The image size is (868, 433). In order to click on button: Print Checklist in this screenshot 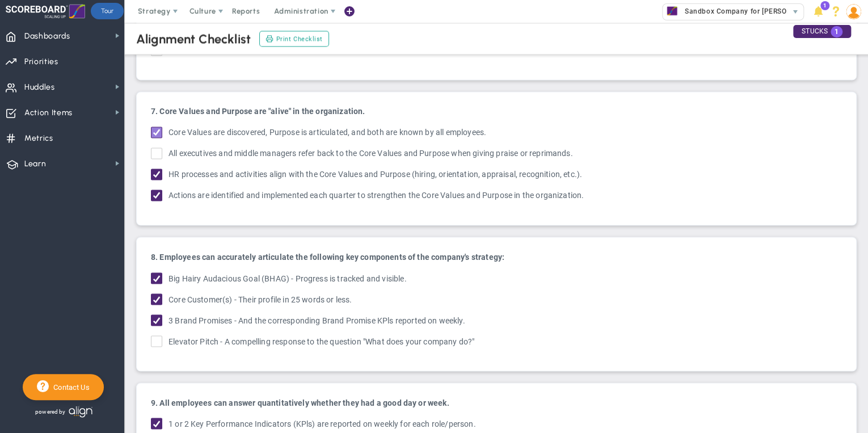, I will do `click(294, 38)`.